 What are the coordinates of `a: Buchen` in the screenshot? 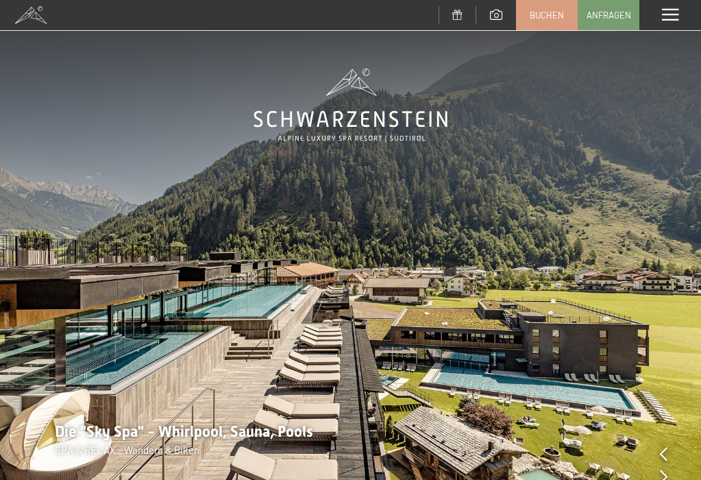 It's located at (547, 15).